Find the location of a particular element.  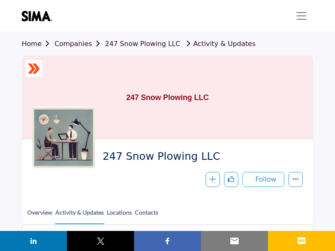

a: Overview is located at coordinates (40, 216).